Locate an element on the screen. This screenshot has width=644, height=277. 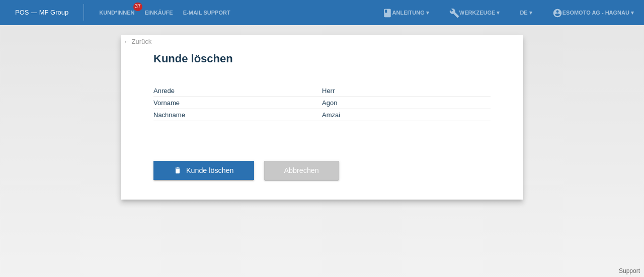
a: ← Zurück is located at coordinates (137, 41).